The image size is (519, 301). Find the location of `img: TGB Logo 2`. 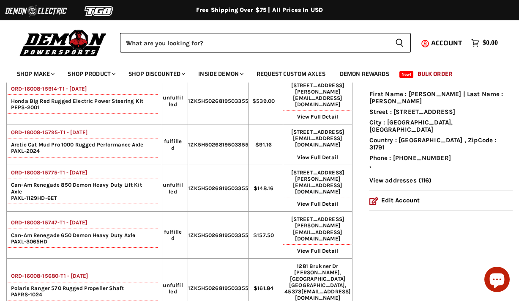

img: TGB Logo 2 is located at coordinates (99, 11).